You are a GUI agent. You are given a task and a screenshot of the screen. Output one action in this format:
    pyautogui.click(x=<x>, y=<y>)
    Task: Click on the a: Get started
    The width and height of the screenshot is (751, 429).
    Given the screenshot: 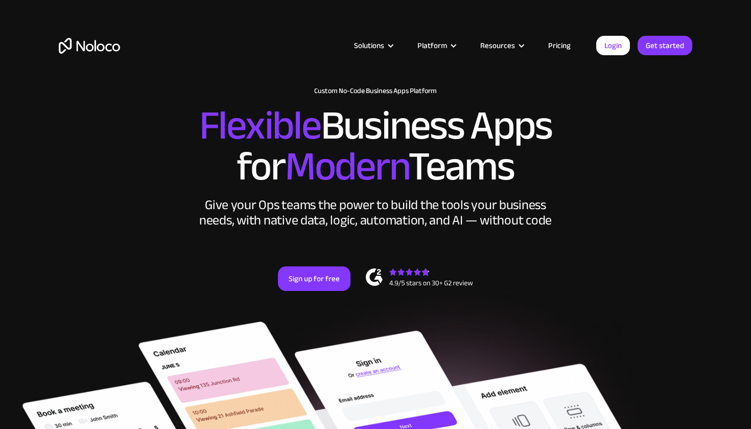 What is the action you would take?
    pyautogui.click(x=665, y=45)
    